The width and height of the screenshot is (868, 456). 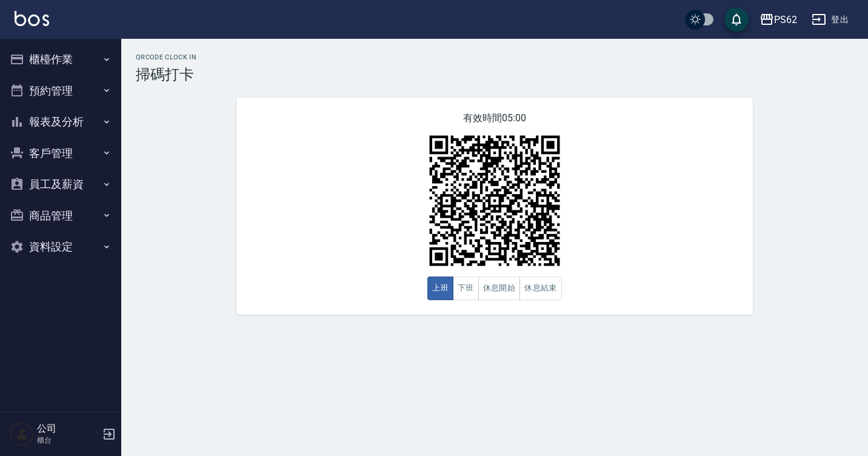 What do you see at coordinates (737, 19) in the screenshot?
I see `button: save` at bounding box center [737, 19].